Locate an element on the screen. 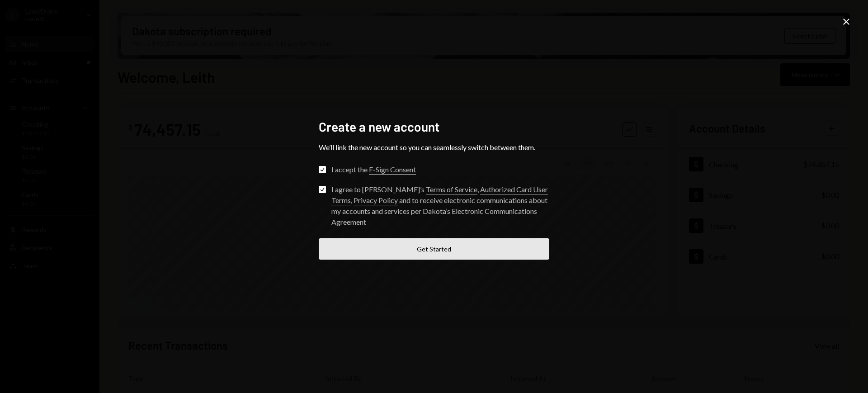 This screenshot has width=868, height=393. button: Get Started is located at coordinates (434, 249).